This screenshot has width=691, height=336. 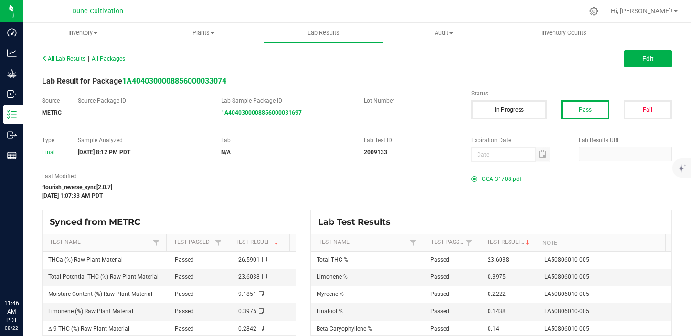 I want to click on span: COA 31708.pdf, so click(x=501, y=179).